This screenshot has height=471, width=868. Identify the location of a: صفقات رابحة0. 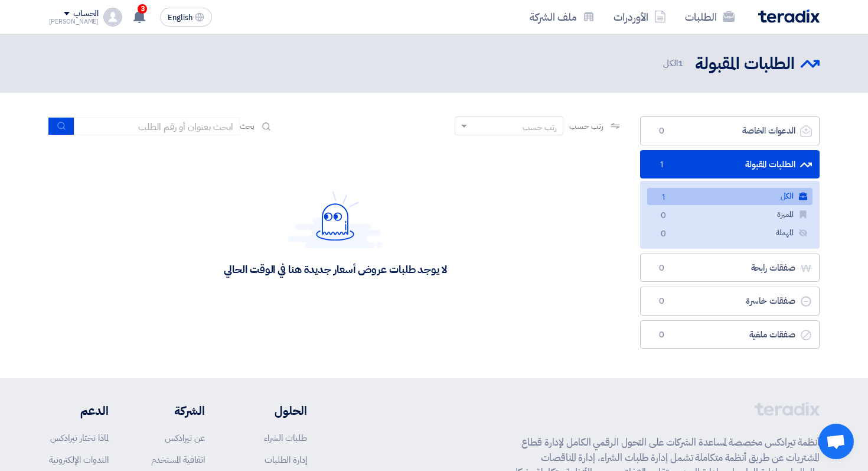
(730, 268).